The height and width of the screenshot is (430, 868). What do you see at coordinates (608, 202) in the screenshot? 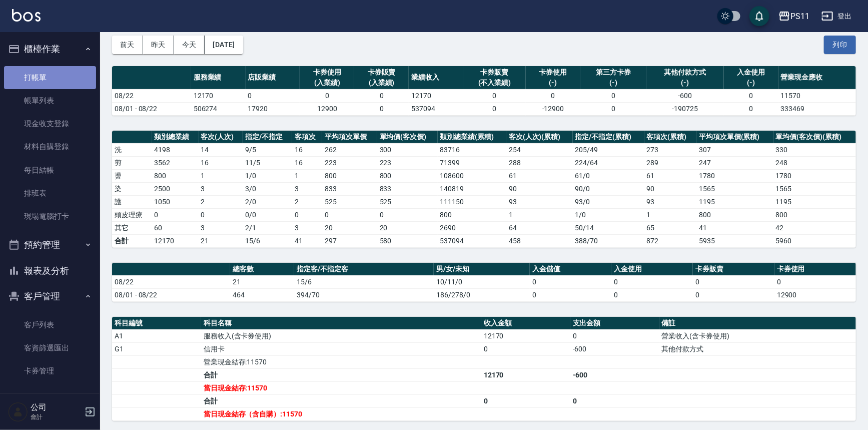
I see `td: 93 / 0` at bounding box center [608, 202].